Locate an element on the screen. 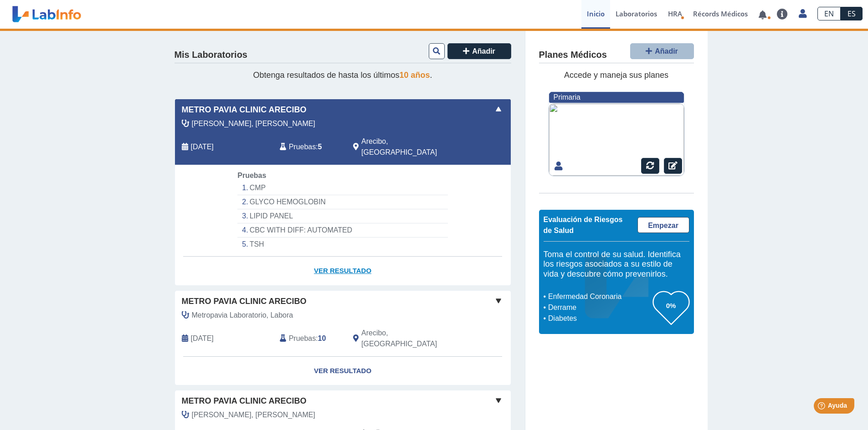 The height and width of the screenshot is (430, 868). li: CBC WITH DIFF: AUTOMATED is located at coordinates (342, 231).